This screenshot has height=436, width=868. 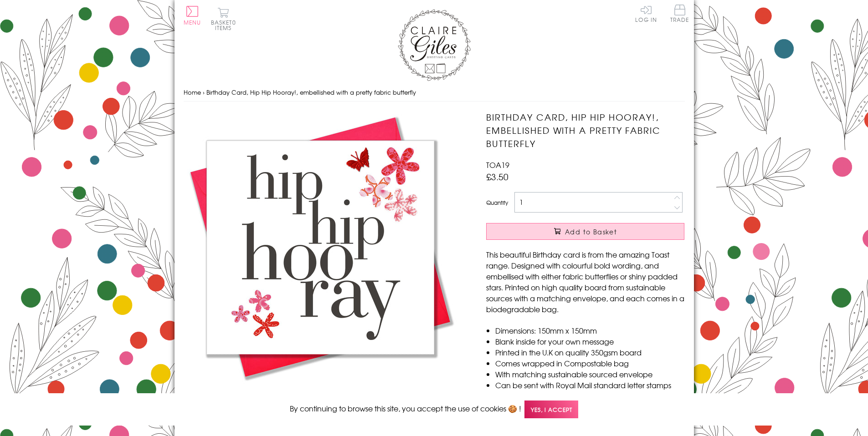 I want to click on nav: breadcrumbs, so click(x=434, y=92).